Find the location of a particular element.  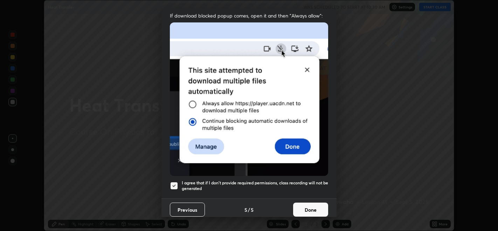

span: If download blocked popup comes, open it and then "Always allow": is located at coordinates (249, 15).